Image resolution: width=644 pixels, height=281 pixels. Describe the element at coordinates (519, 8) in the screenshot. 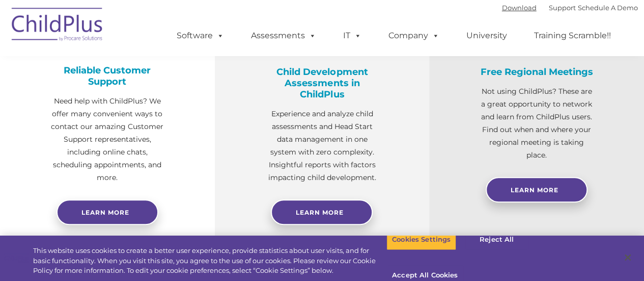

I see `a: Download` at that location.